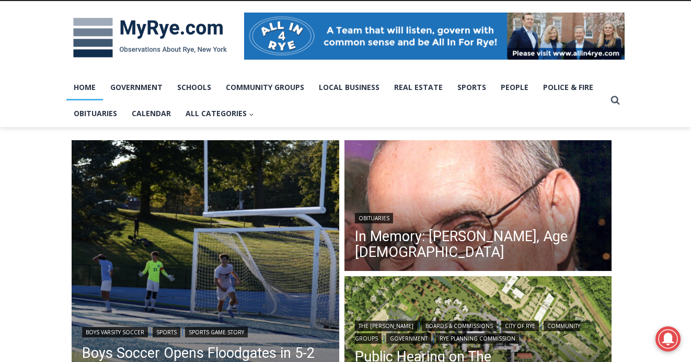 This screenshot has width=691, height=362. Describe the element at coordinates (478, 207) in the screenshot. I see `a: Read More In Memory: Donald J. Demas, Age 90` at that location.